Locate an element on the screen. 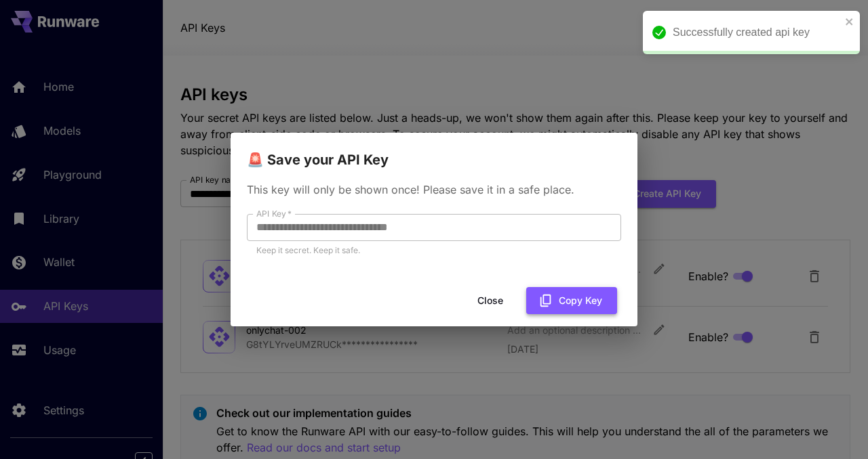 Image resolution: width=868 pixels, height=459 pixels. button: Close is located at coordinates (490, 301).